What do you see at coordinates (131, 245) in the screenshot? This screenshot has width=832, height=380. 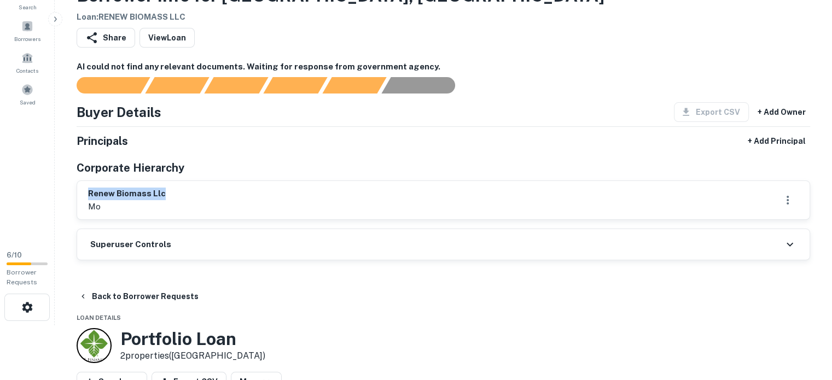 I see `h6: Superuser Controls` at bounding box center [131, 245].